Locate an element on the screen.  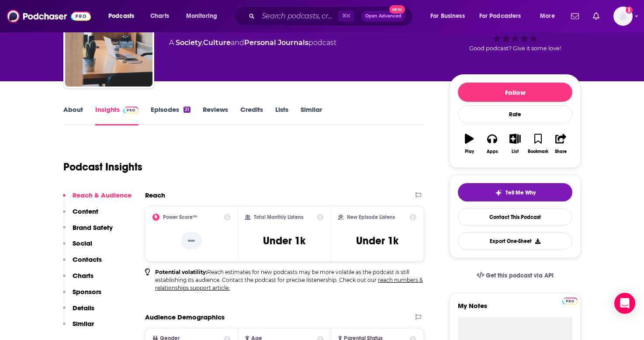
button: Follow is located at coordinates (515, 92).